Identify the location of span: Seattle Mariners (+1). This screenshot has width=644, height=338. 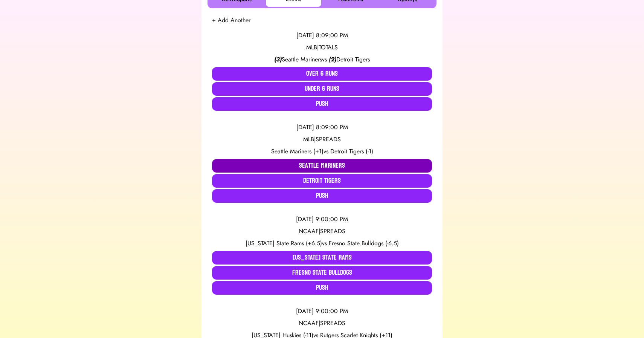
(297, 151).